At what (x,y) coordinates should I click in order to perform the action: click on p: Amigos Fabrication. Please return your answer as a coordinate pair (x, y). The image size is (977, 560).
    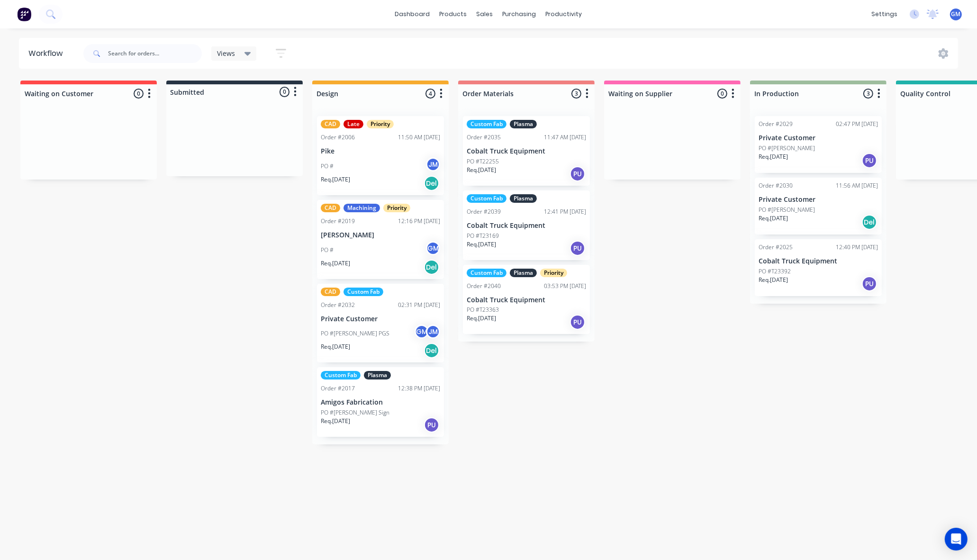
    Looking at the image, I should click on (380, 402).